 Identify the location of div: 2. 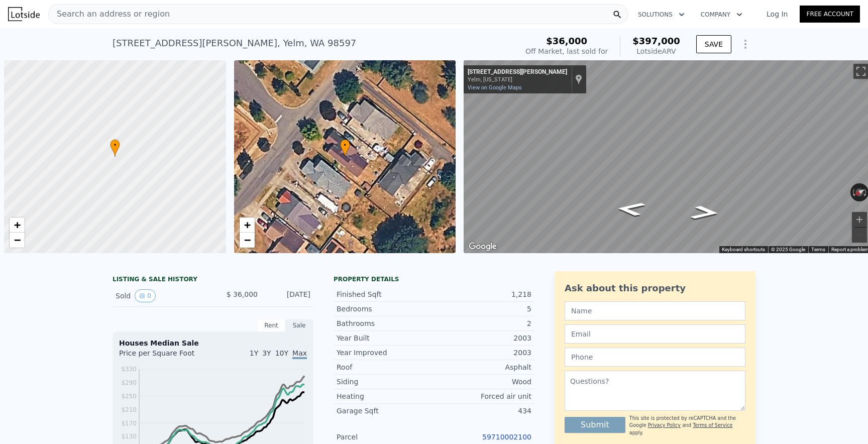
(483, 323).